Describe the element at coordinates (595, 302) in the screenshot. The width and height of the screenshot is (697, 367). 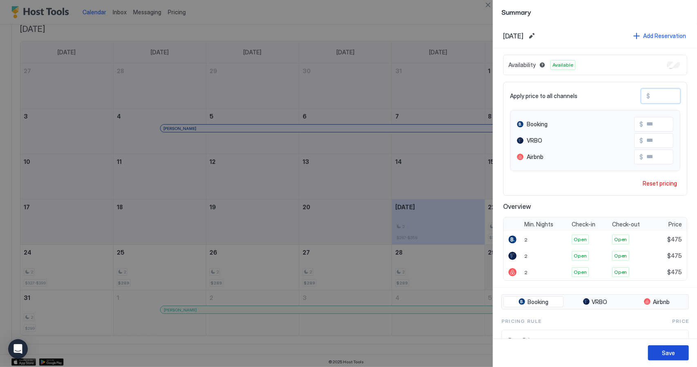
I see `button: VRBO` at that location.